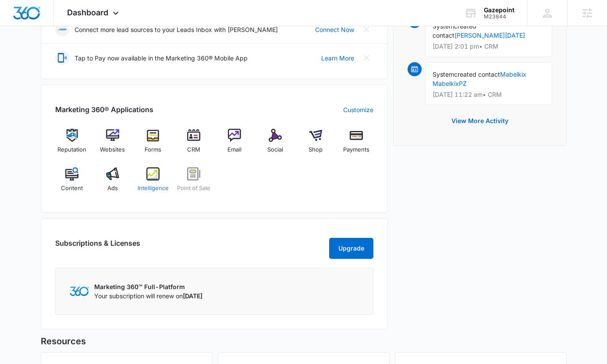 The image size is (607, 364). I want to click on a: Learn More, so click(338, 58).